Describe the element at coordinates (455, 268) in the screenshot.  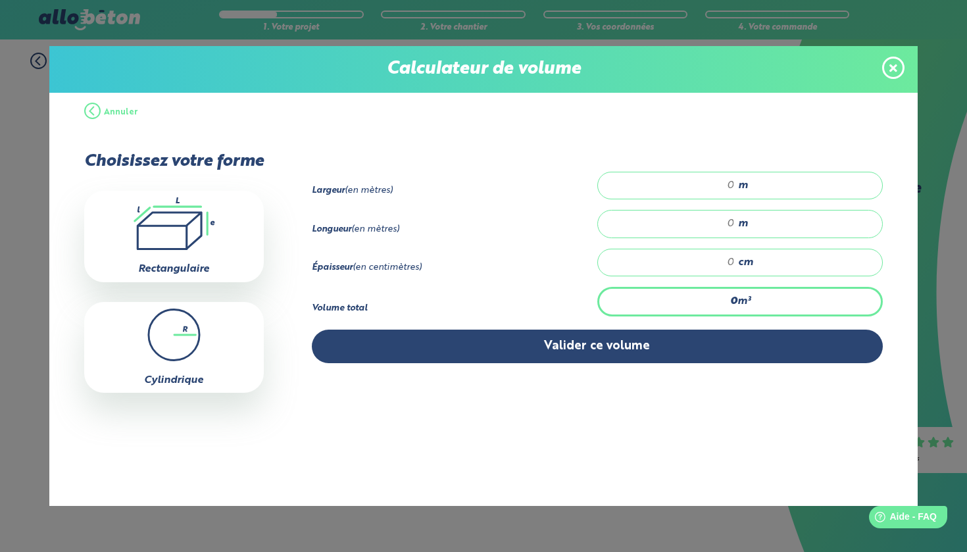
I see `div: (en centimètres)` at that location.